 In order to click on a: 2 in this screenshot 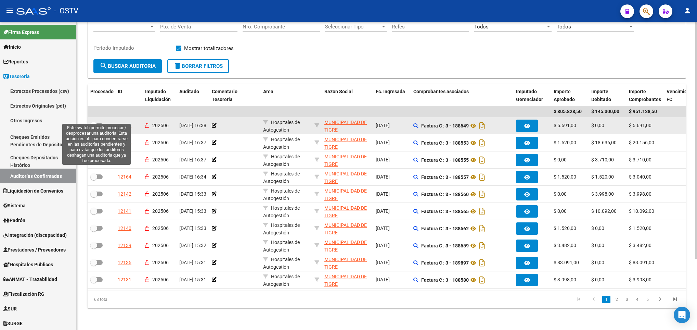, I will do `click(617, 299)`.